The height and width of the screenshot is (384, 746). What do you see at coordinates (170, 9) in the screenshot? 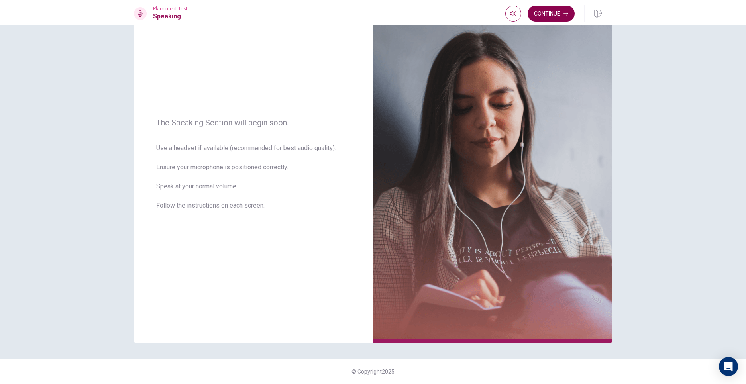
I see `span: Placement Test` at bounding box center [170, 9].